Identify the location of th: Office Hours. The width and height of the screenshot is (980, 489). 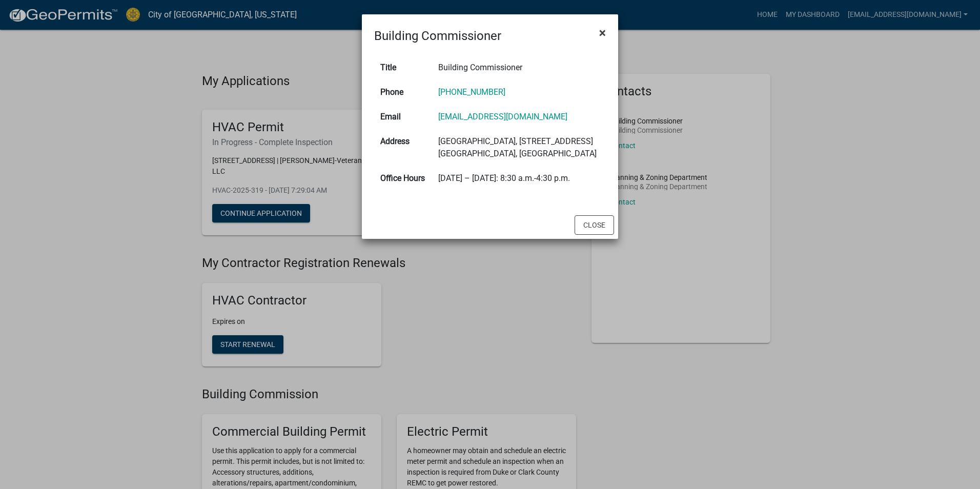
(403, 178).